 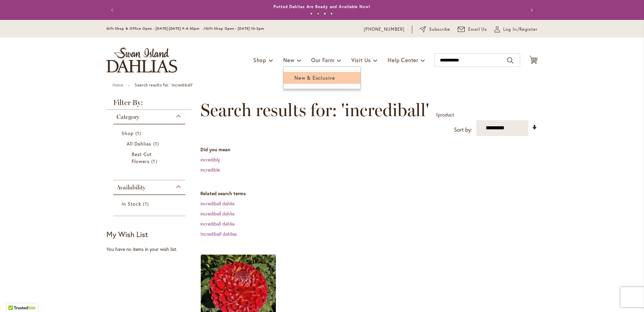 What do you see at coordinates (131, 203) in the screenshot?
I see `span: In Stock` at bounding box center [131, 203].